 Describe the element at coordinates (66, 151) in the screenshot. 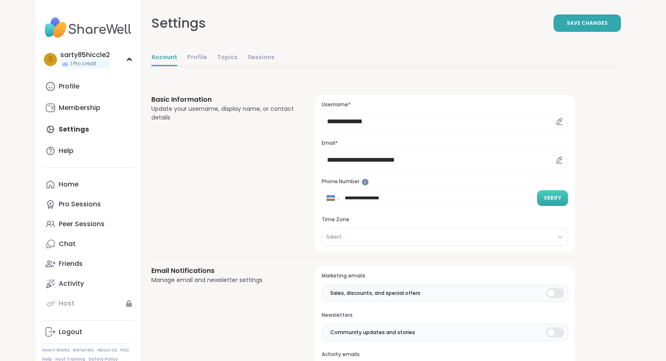

I see `div: Help` at that location.